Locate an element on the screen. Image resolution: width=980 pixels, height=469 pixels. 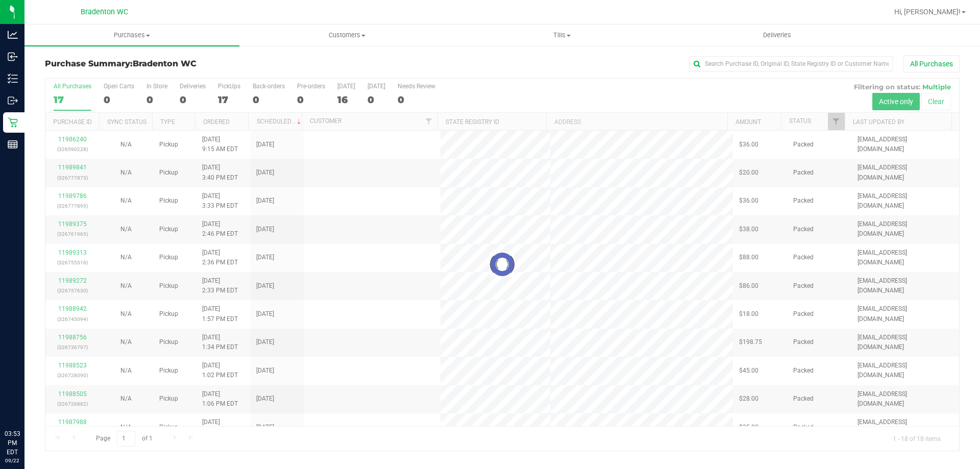
span: Customers is located at coordinates (347, 35).